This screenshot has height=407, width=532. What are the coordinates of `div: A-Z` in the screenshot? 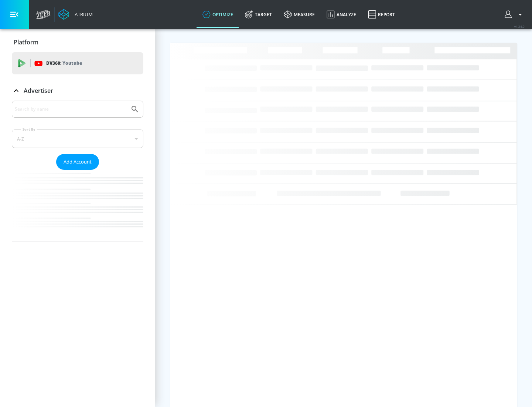 It's located at (77, 139).